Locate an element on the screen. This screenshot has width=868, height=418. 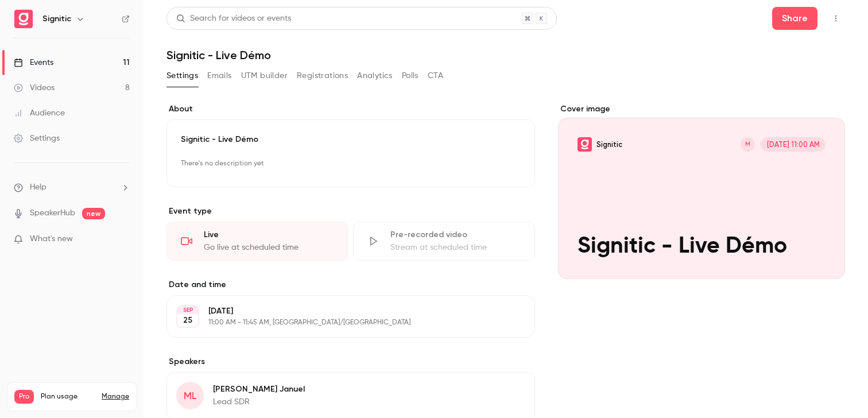
div: Search for videos or events is located at coordinates (233, 18).